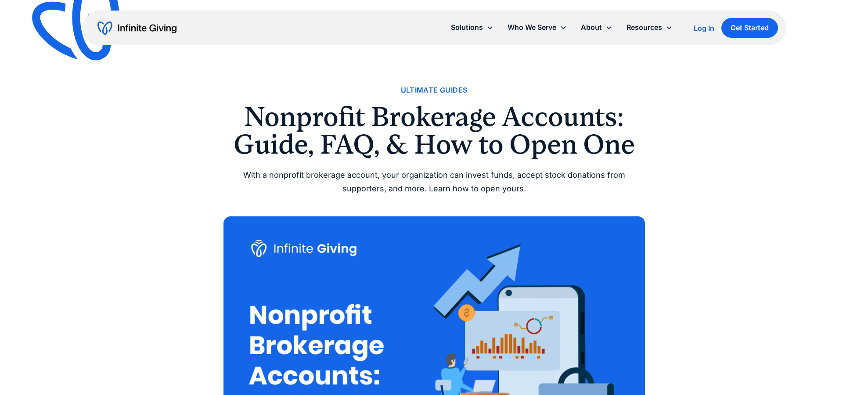 Image resolution: width=868 pixels, height=395 pixels. I want to click on a: Log In, so click(704, 28).